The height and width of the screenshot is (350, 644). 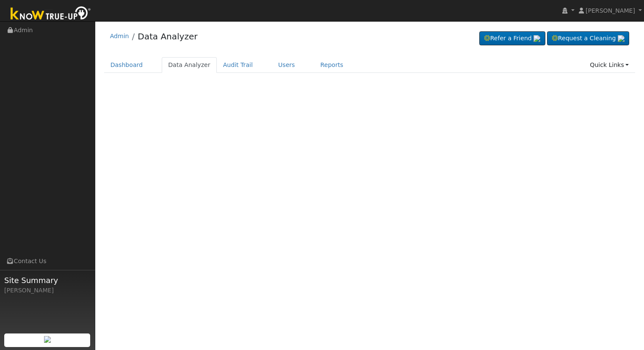 What do you see at coordinates (47, 280) in the screenshot?
I see `span: Site Summary` at bounding box center [47, 280].